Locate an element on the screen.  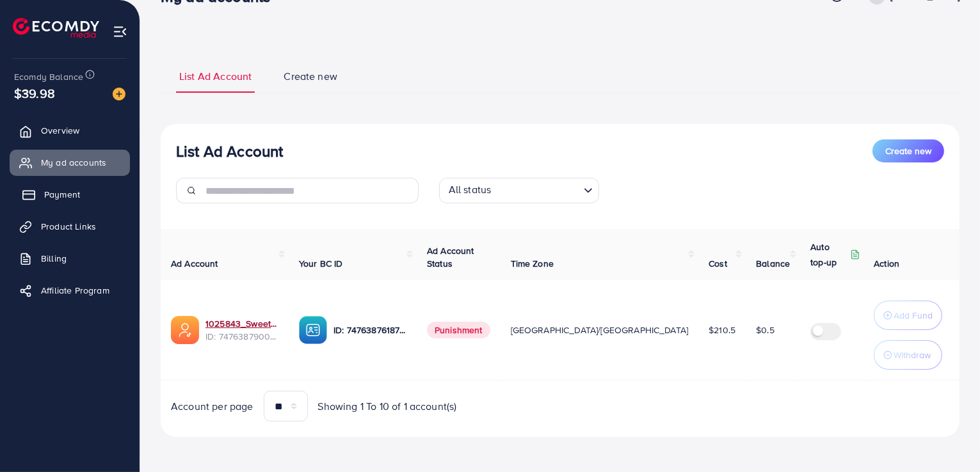
a: Overview is located at coordinates (69, 130).